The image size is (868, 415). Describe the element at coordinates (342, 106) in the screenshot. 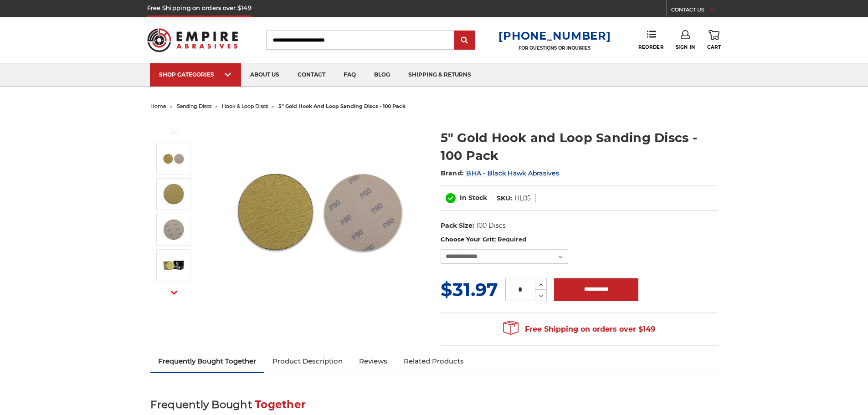

I see `span: 5" gold hook and loop sanding discs - 100 pack` at that location.